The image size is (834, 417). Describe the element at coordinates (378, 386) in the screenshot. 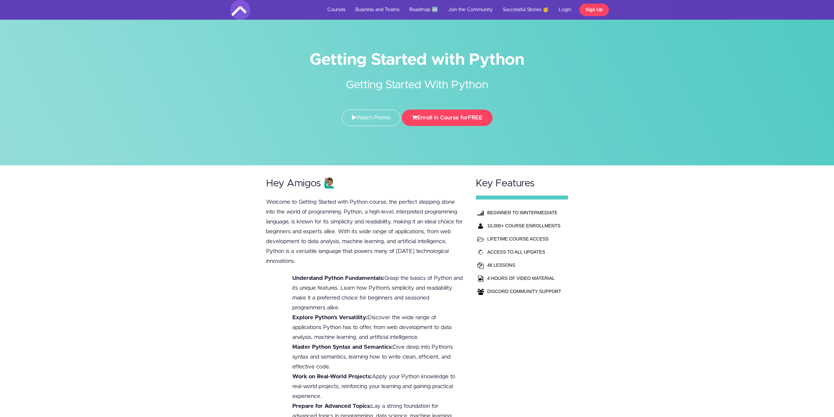

I see `li: Apply your Python knowledge to real-world projects, reinforcing your learning and gaining practic...` at that location.